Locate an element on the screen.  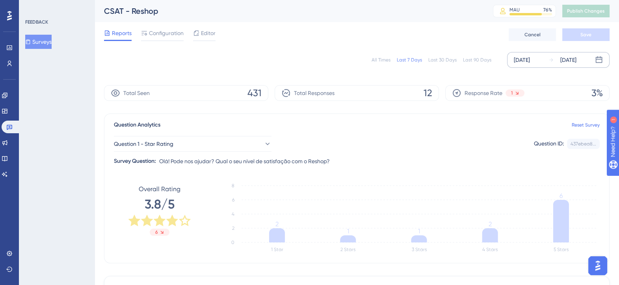
span: Cancel is located at coordinates (533, 35).